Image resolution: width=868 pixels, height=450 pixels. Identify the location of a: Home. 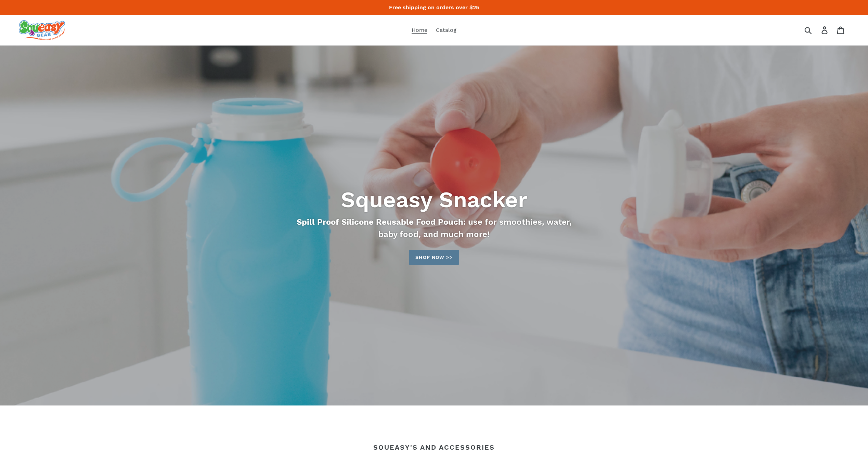
(420, 30).